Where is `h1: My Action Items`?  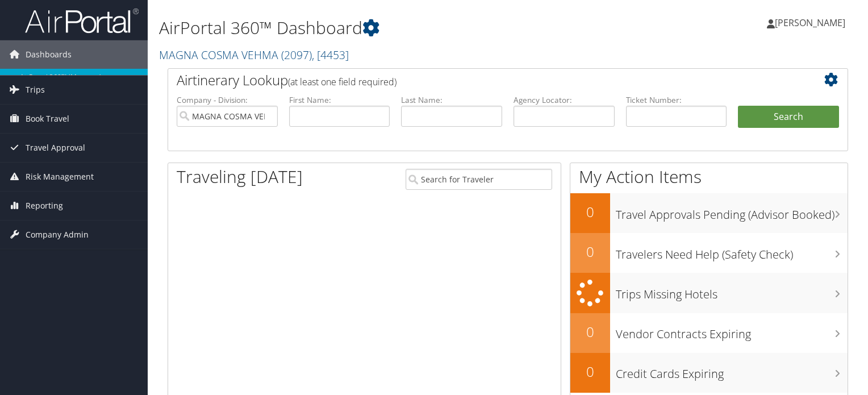 h1: My Action Items is located at coordinates (709, 176).